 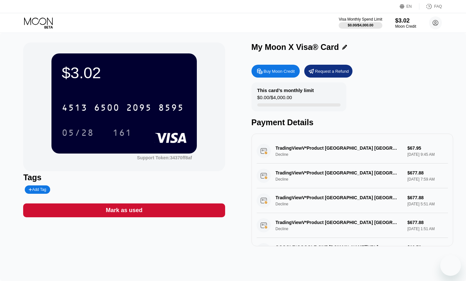 I want to click on div: Support Token: 34370ff8af, so click(x=164, y=158).